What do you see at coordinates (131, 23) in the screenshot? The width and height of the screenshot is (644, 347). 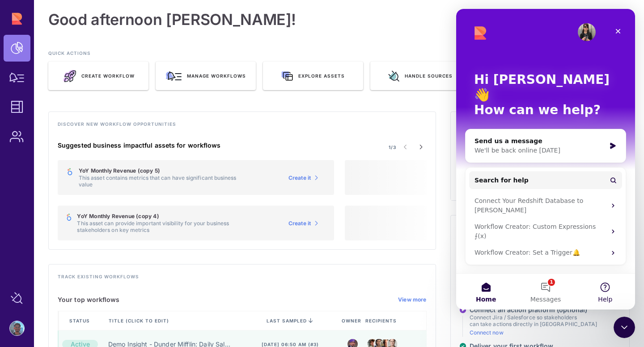 I see `img: Profile image for Reut` at bounding box center [131, 23].